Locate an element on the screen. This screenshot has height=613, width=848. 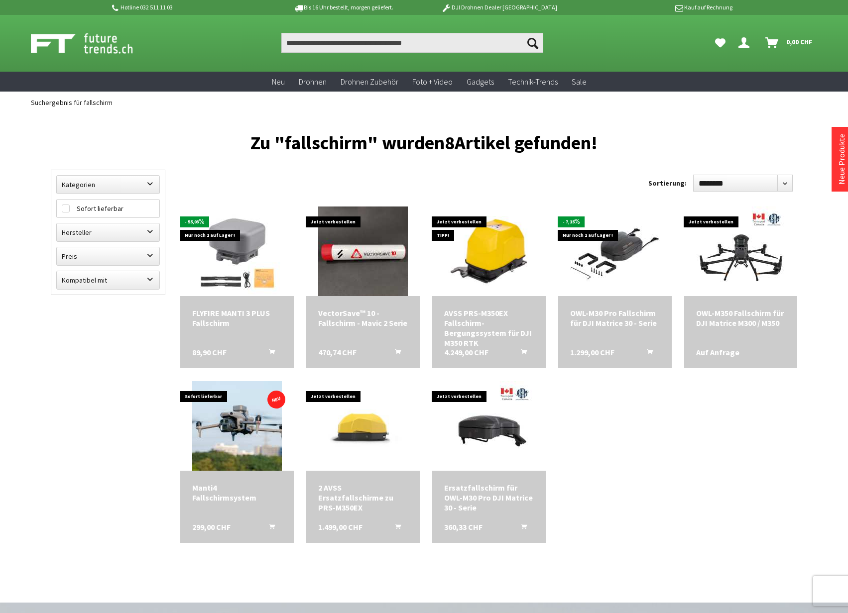
div: Manti4 Fallschirmsystem is located at coordinates (237, 493).